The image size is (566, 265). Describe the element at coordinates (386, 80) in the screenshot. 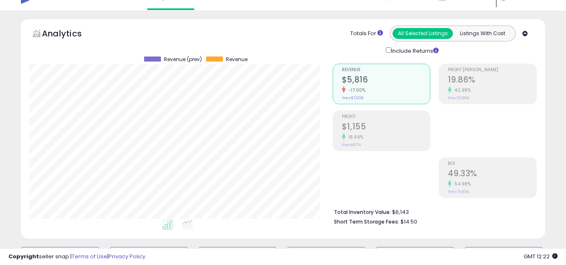

I see `h2: $5,816` at that location.